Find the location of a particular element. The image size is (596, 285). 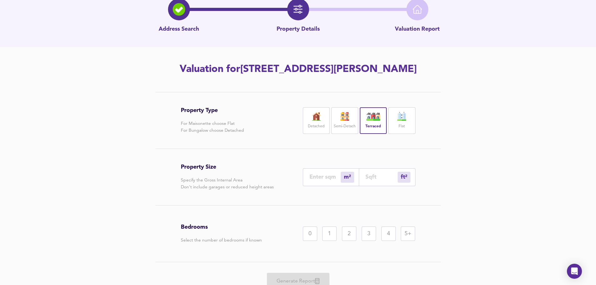

div: Terraced is located at coordinates (373, 120).